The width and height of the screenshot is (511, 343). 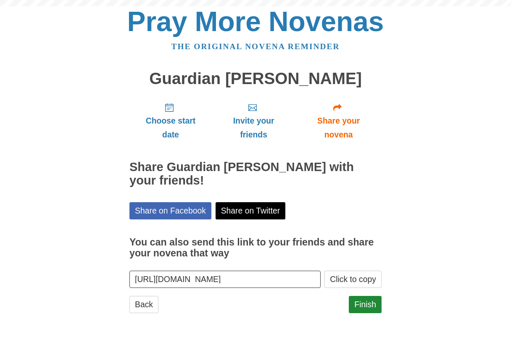 I want to click on h3: You can also send this link to your friends and share your novena that way, so click(x=255, y=247).